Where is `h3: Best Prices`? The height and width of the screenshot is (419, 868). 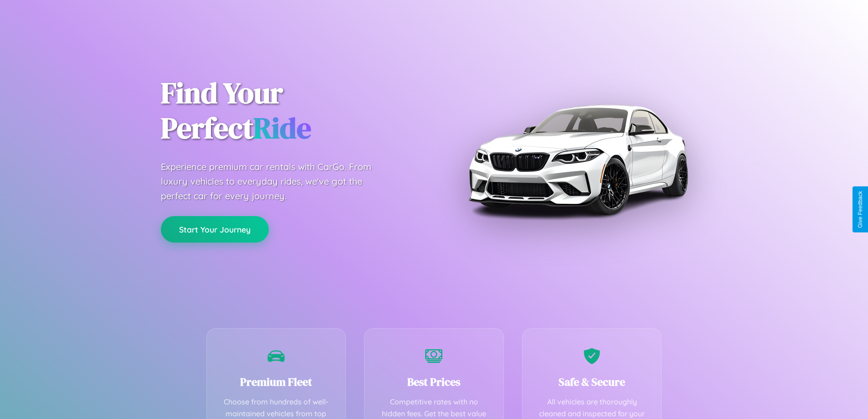 h3: Best Prices is located at coordinates (434, 381).